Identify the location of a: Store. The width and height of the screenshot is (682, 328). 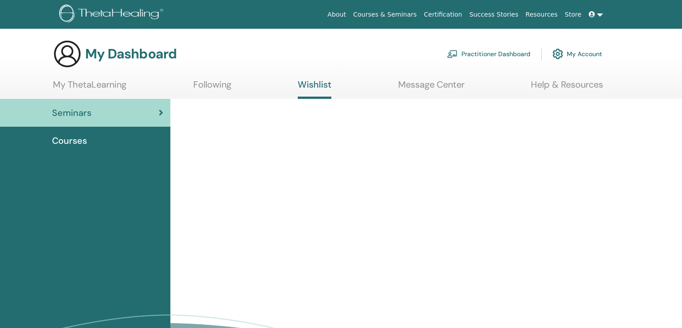
(573, 14).